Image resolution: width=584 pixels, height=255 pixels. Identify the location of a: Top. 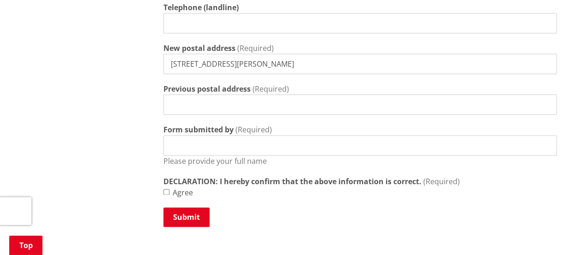
(26, 245).